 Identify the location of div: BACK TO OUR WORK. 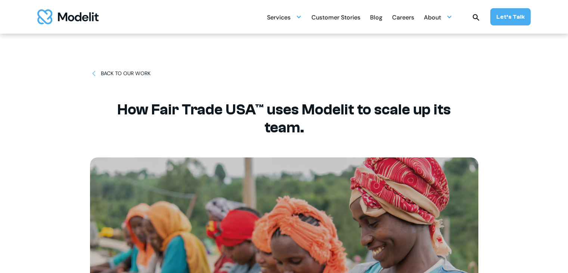
(126, 73).